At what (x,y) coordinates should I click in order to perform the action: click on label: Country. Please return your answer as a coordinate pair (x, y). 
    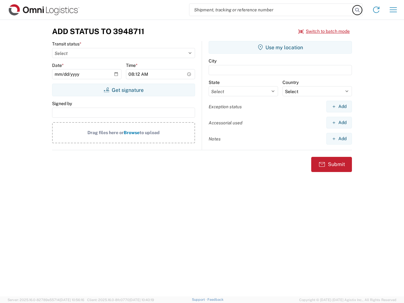
    Looking at the image, I should click on (290, 82).